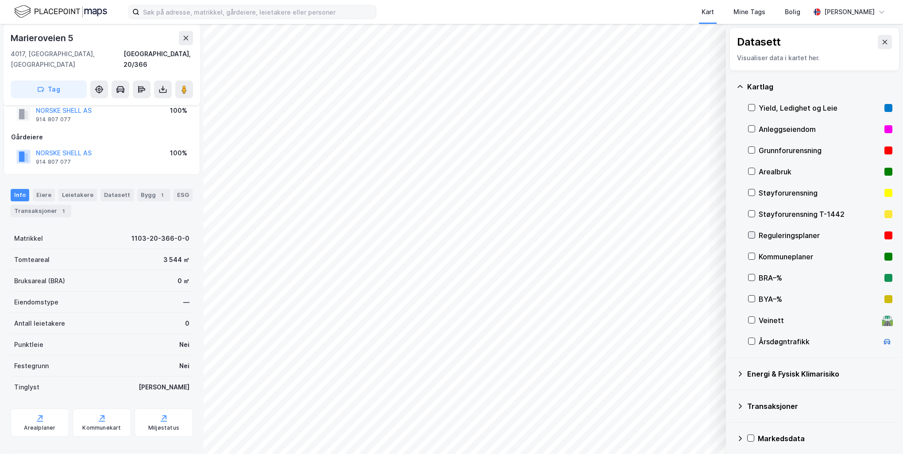 The width and height of the screenshot is (903, 454). Describe the element at coordinates (183, 195) in the screenshot. I see `div: ESG` at that location.